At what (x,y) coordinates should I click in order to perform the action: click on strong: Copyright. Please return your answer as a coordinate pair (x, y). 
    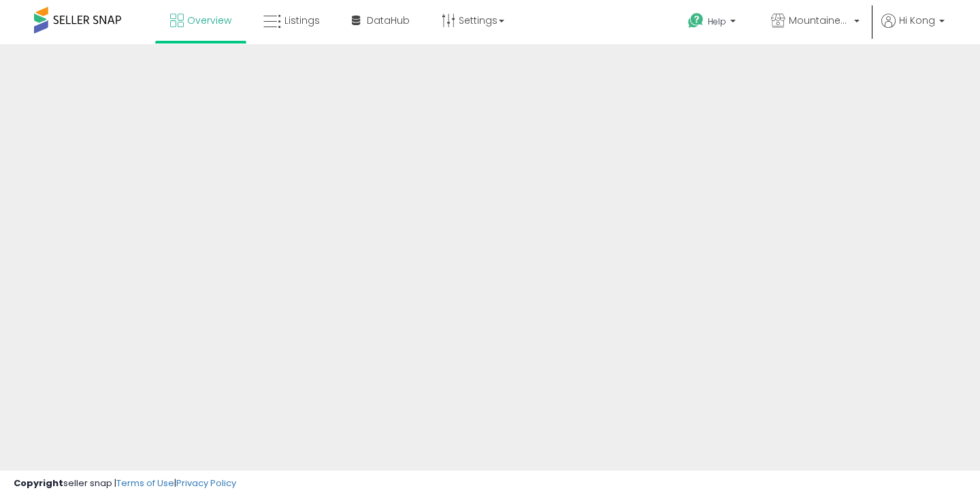
    Looking at the image, I should click on (38, 483).